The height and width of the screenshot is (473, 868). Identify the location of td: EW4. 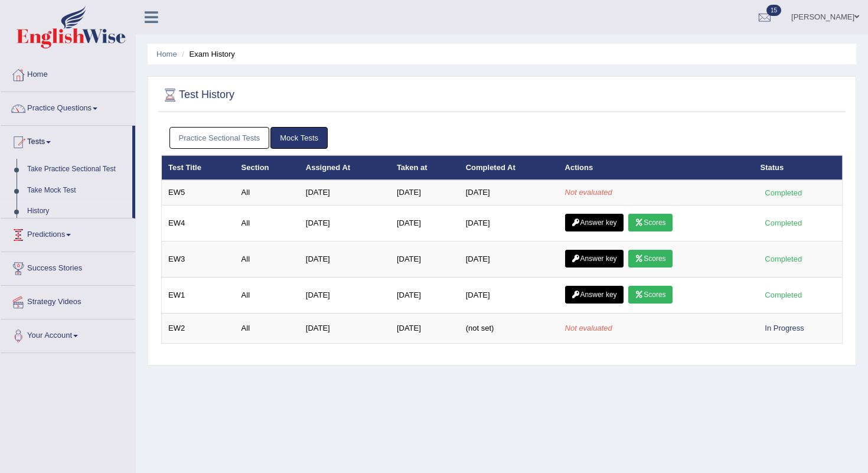
(199, 223).